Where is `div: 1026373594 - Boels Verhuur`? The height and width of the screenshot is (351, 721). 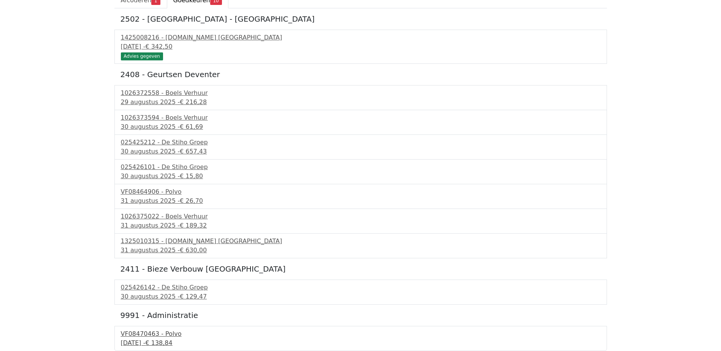 div: 1026373594 - Boels Verhuur is located at coordinates (361, 118).